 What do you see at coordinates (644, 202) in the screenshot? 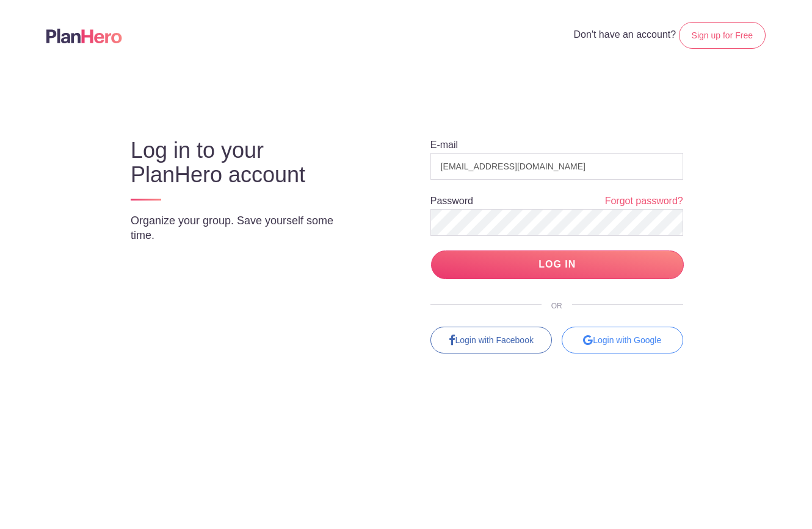
I see `a: Forgot password?` at bounding box center [644, 202].